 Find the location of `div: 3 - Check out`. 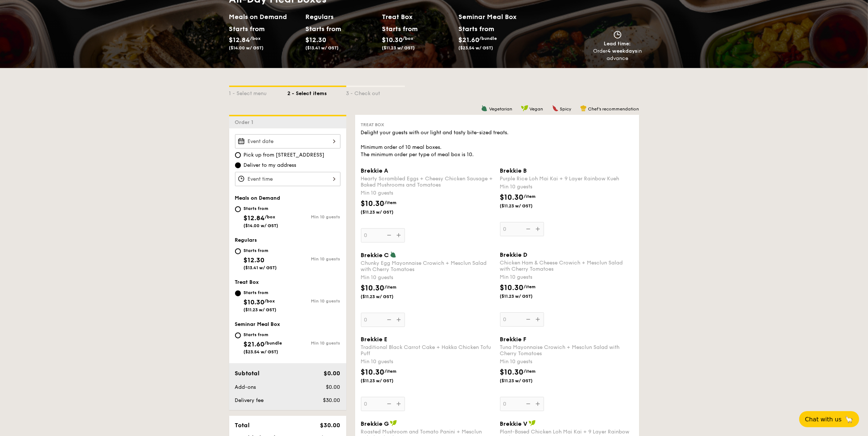

div: 3 - Check out is located at coordinates (375, 93).